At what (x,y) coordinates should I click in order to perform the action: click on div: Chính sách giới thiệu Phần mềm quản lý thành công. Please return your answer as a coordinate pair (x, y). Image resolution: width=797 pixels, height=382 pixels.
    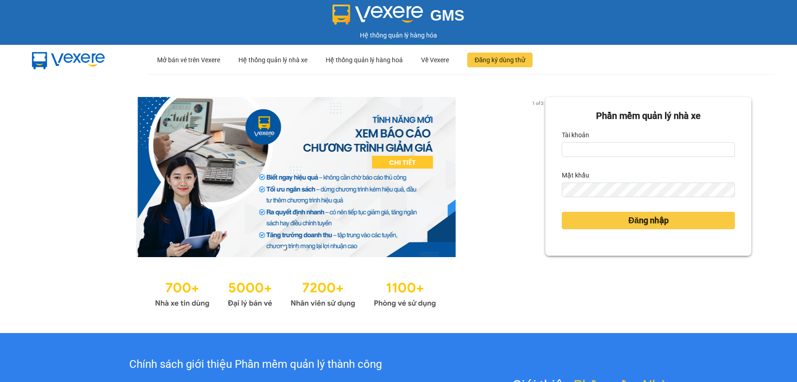
    Looking at the image, I should click on (255, 364).